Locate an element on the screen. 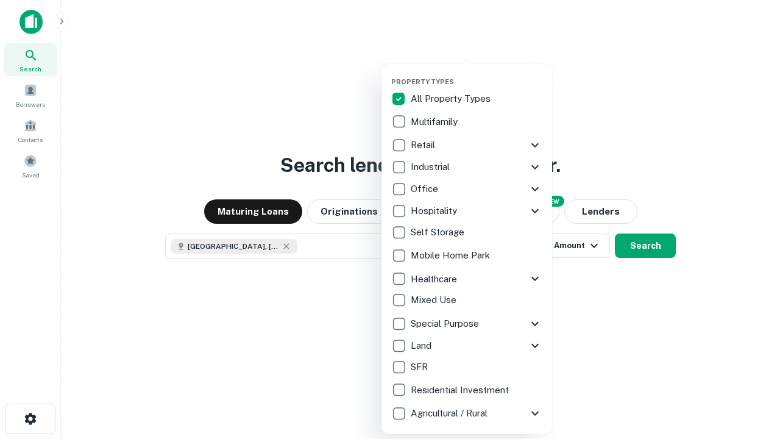  div: Chat Widget is located at coordinates (750, 371).